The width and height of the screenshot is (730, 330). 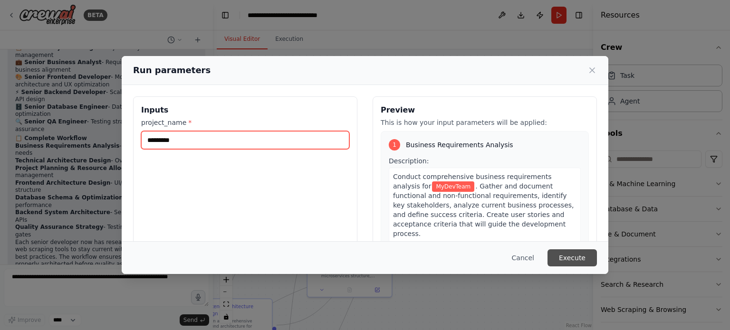 I want to click on span: Conduct comprehensive business requirements analysis for, so click(x=473, y=182).